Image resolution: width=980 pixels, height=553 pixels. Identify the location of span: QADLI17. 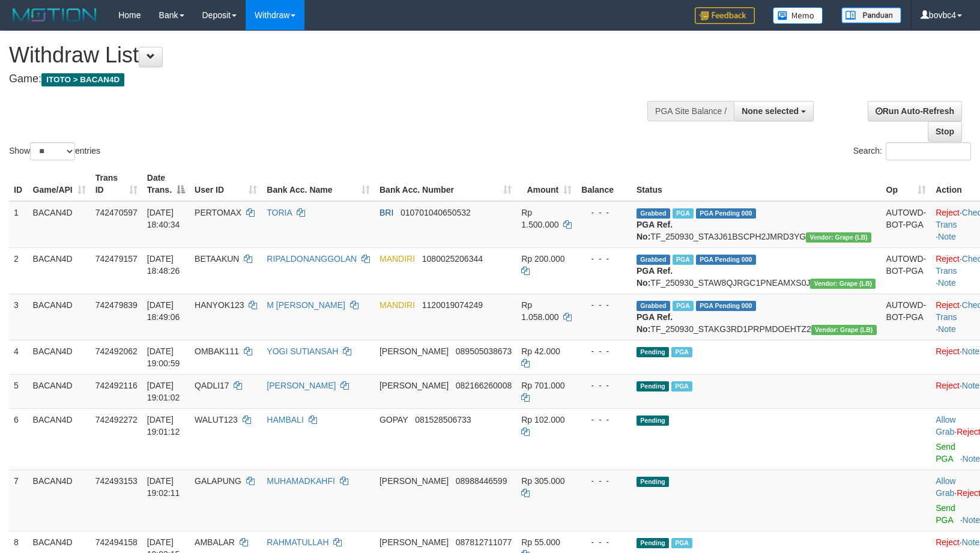
(212, 385).